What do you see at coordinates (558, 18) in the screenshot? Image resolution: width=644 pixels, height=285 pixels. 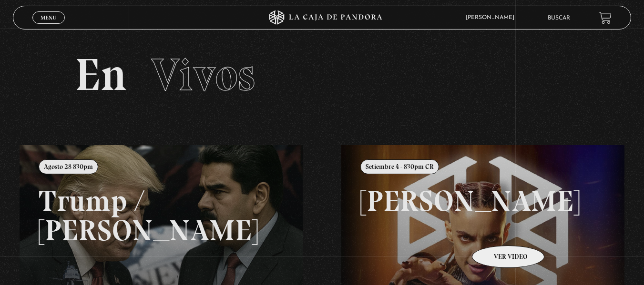 I see `a: Buscar` at bounding box center [558, 18].